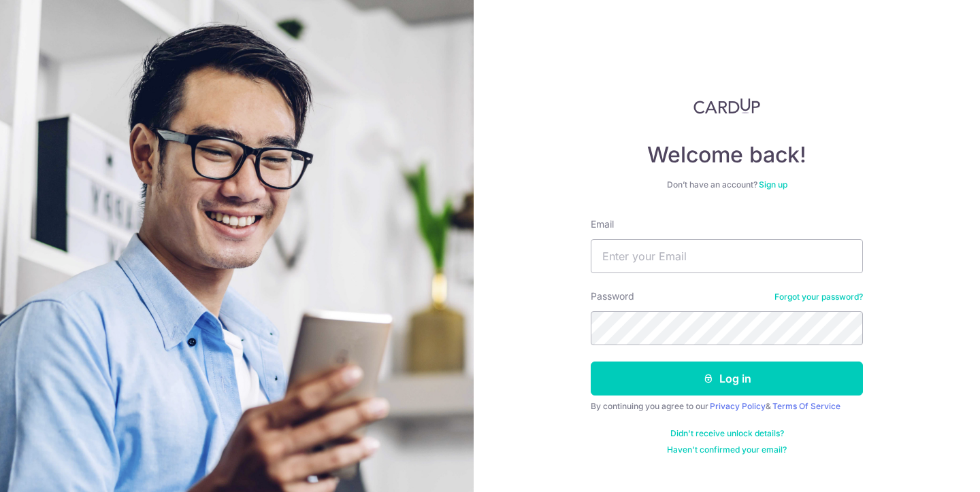 This screenshot has width=980, height=492. What do you see at coordinates (726, 257) in the screenshot?
I see `input: Enter your Email` at bounding box center [726, 257].